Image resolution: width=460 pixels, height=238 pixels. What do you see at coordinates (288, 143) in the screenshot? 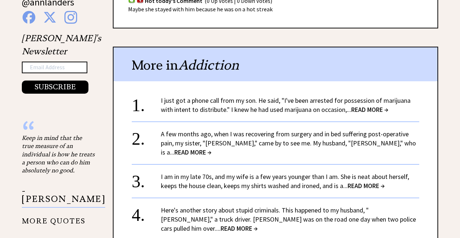
I see `a: A few months ago, when I was recovering from surgery and in bed suffering post-operative pain, my...` at bounding box center [288, 143].